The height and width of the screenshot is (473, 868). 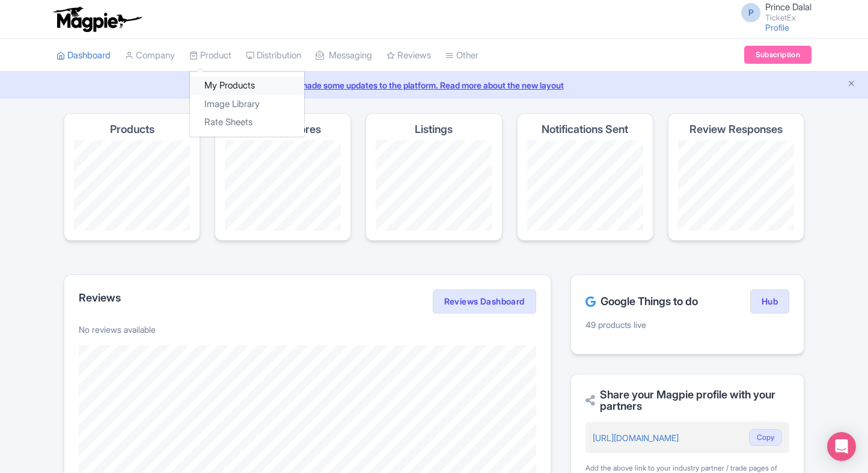 What do you see at coordinates (765, 437) in the screenshot?
I see `button: Copy` at bounding box center [765, 437].